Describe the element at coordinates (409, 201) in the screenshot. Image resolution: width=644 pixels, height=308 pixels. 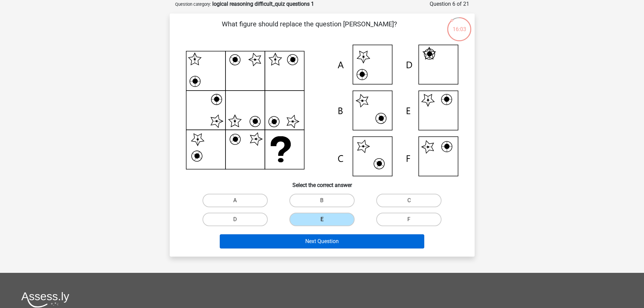
I see `label: C` at that location.